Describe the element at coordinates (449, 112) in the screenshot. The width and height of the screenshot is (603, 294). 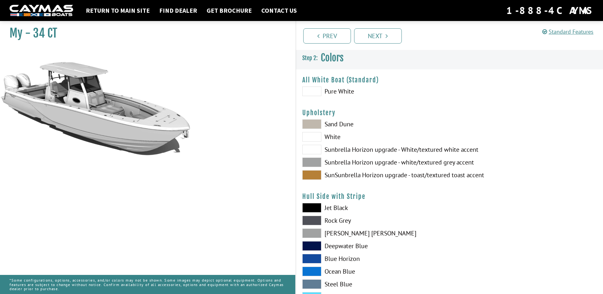
I see `h4: Upholstery` at that location.